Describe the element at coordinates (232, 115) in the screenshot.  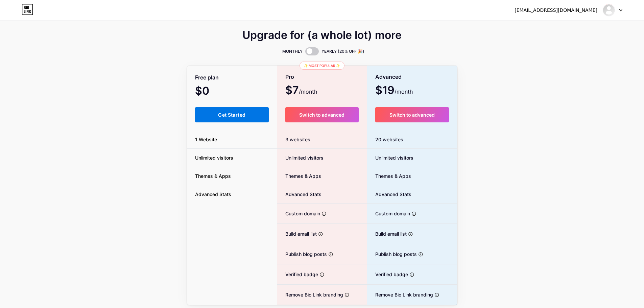
I see `button: Get Started` at that location.